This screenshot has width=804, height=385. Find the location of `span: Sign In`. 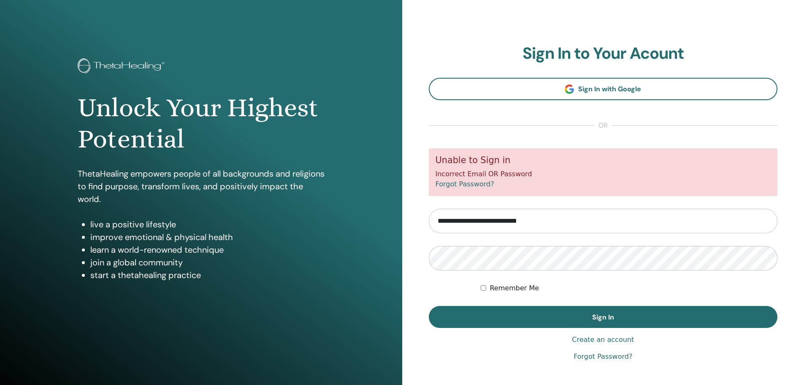

span: Sign In is located at coordinates (603, 317).